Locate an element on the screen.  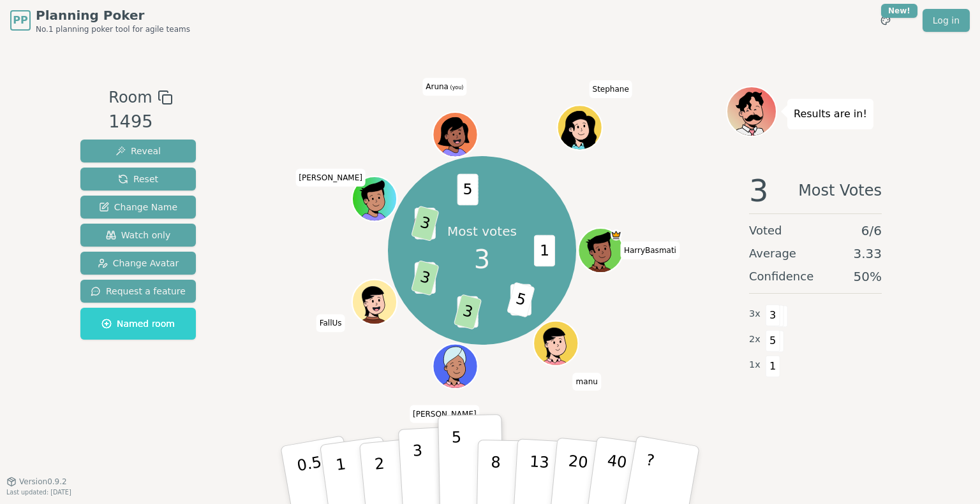
span: Change Name is located at coordinates (138, 207).